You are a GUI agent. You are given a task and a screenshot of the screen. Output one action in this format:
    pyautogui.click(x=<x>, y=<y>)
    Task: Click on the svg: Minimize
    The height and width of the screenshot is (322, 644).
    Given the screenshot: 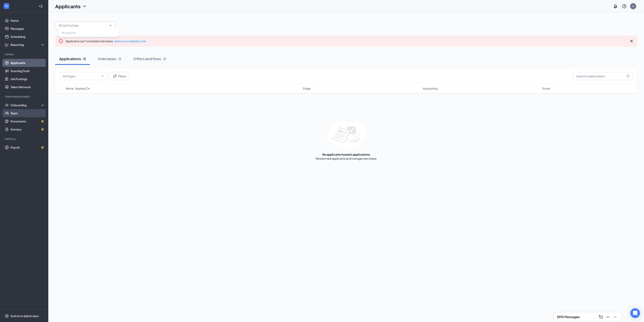 What is the action you would take?
    pyautogui.click(x=615, y=317)
    